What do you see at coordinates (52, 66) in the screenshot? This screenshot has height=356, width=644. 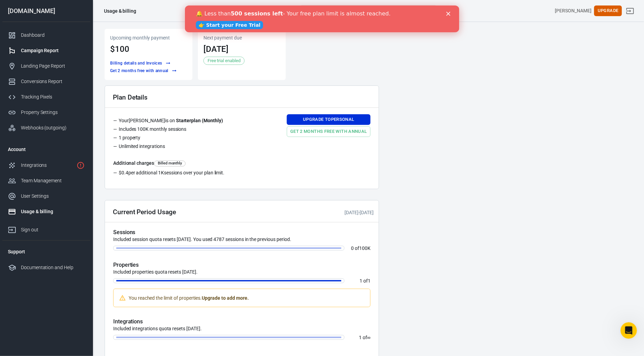 I see `div: Landing Page Report` at bounding box center [52, 66].